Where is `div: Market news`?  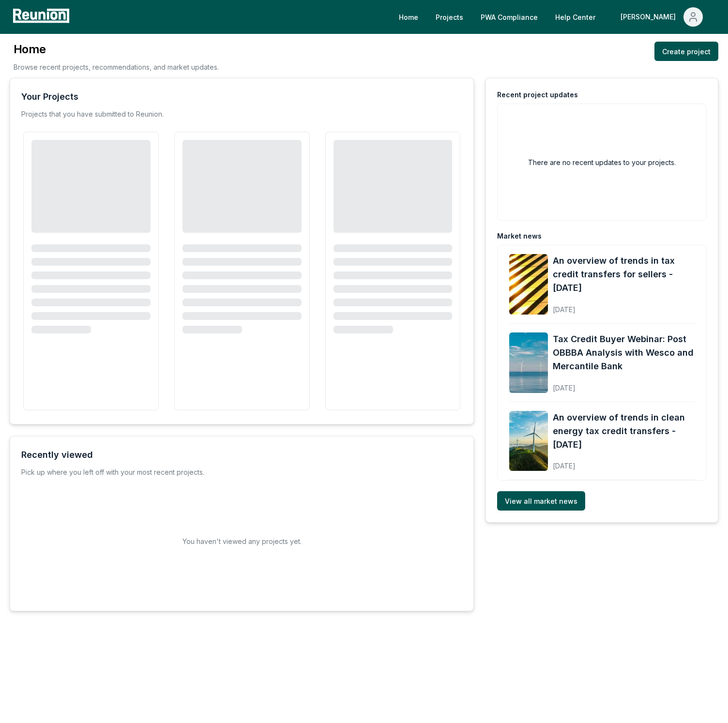 div: Market news is located at coordinates (520, 236).